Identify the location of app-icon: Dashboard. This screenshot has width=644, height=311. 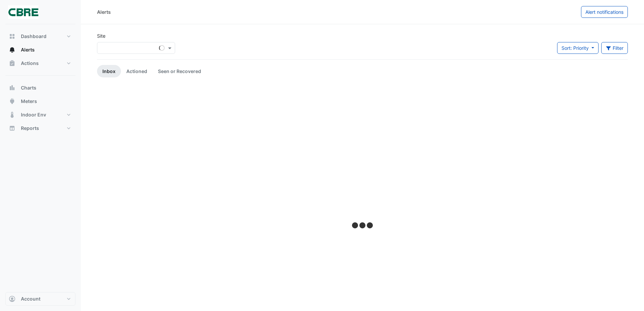
(12, 36).